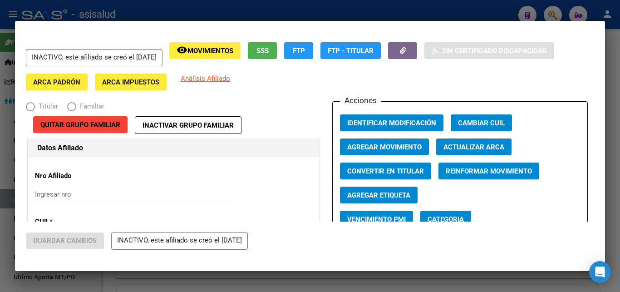 Image resolution: width=620 pixels, height=292 pixels. Describe the element at coordinates (188, 125) in the screenshot. I see `button: Inactivar Grupo Familiar` at that location.